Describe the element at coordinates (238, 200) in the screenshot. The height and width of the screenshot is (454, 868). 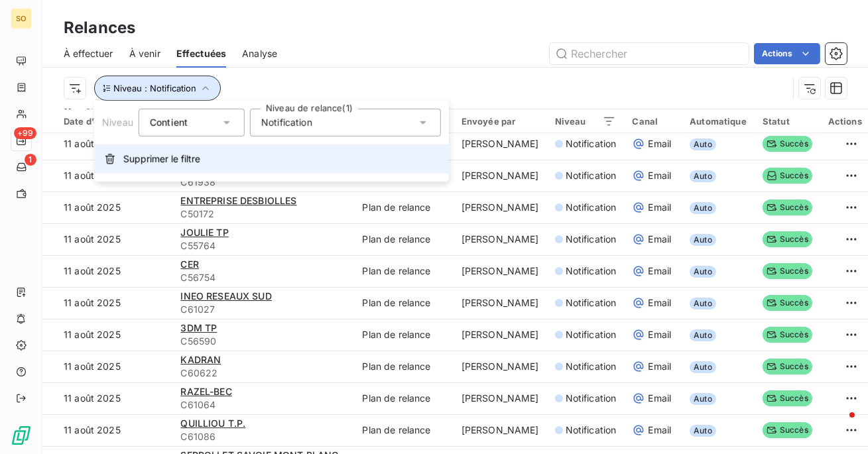
I see `span: ENTREPRISE DESBIOLLES` at that location.